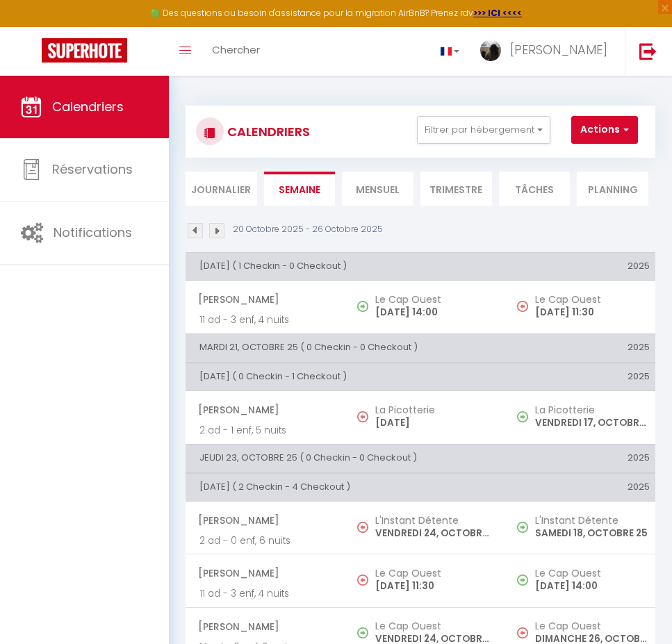 This screenshot has width=672, height=644. What do you see at coordinates (498, 13) in the screenshot?
I see `strong: >>> ICI <<<<` at bounding box center [498, 13].